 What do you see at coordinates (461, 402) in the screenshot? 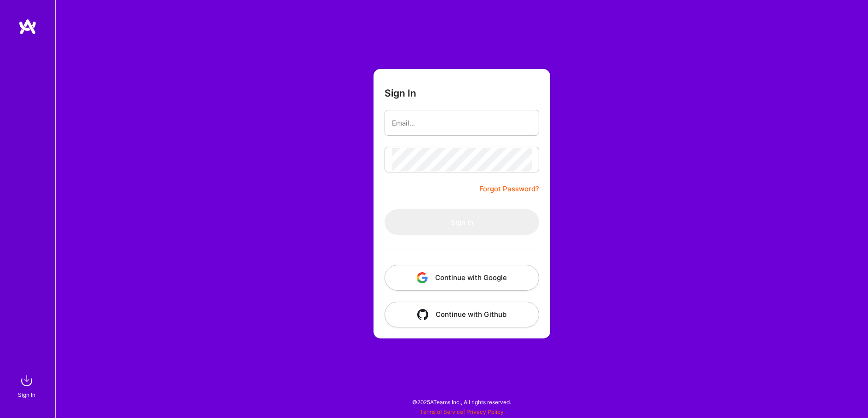
I see `div: © 2025 ATeams Inc., All rights reserved.` at bounding box center [461, 402].